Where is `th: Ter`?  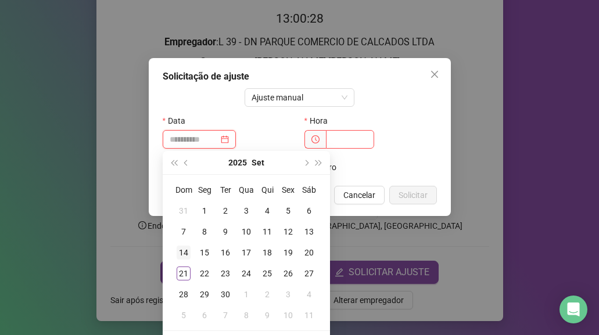
th: Ter is located at coordinates (225, 190).